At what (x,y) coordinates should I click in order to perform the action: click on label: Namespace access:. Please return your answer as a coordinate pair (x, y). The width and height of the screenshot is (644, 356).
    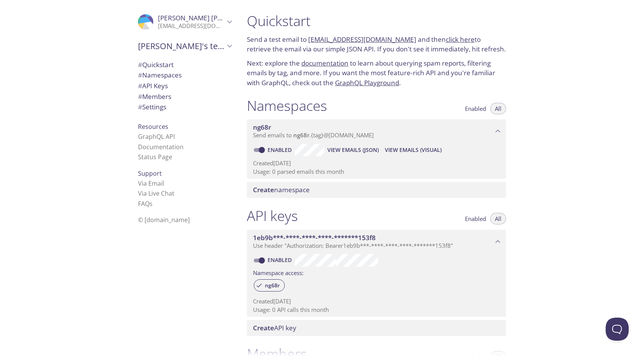
    Looking at the image, I should click on (279, 272).